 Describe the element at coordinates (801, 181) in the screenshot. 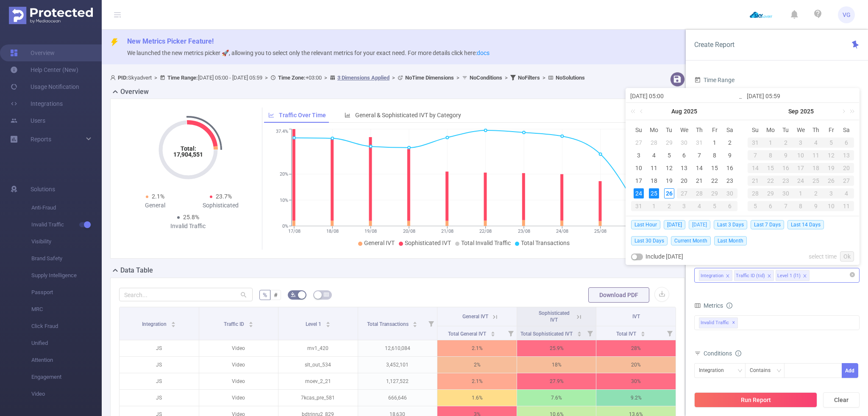

I see `td: September 24, 2025` at that location.